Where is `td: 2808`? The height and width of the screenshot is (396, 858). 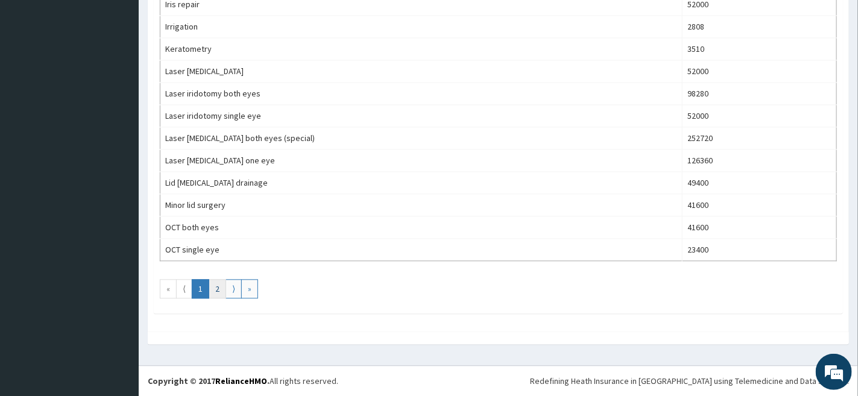 td: 2808 is located at coordinates (759, 27).